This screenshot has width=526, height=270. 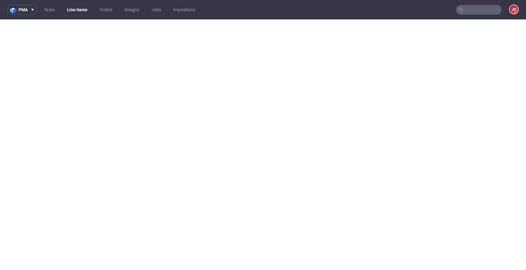 I want to click on a: Impositions, so click(x=184, y=10).